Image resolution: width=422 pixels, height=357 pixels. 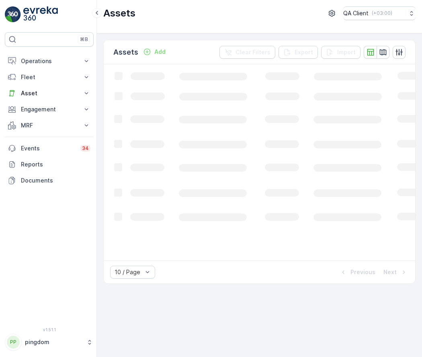 What do you see at coordinates (48, 148) in the screenshot?
I see `p: Events` at bounding box center [48, 148].